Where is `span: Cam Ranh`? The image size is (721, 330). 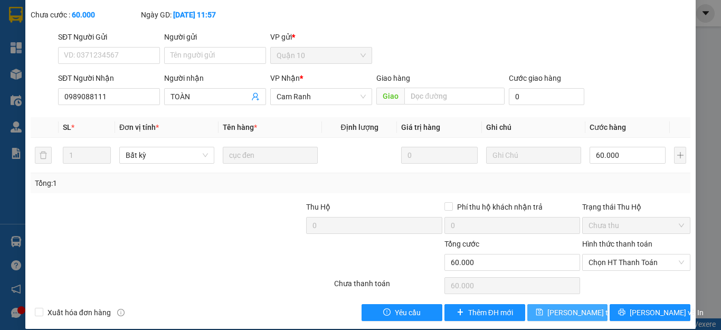 span: Cam Ranh is located at coordinates (321, 97).